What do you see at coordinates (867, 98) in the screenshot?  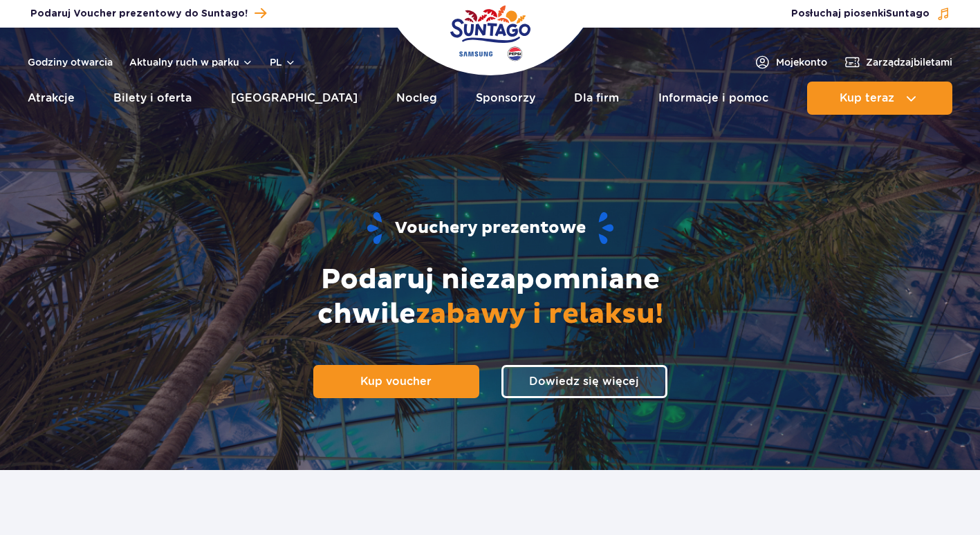 I see `span: Kup teraz` at bounding box center [867, 98].